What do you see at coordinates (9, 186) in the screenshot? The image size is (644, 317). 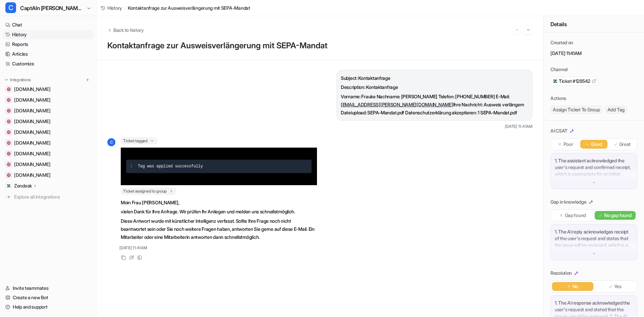 I see `img: Zendesk` at bounding box center [9, 186].